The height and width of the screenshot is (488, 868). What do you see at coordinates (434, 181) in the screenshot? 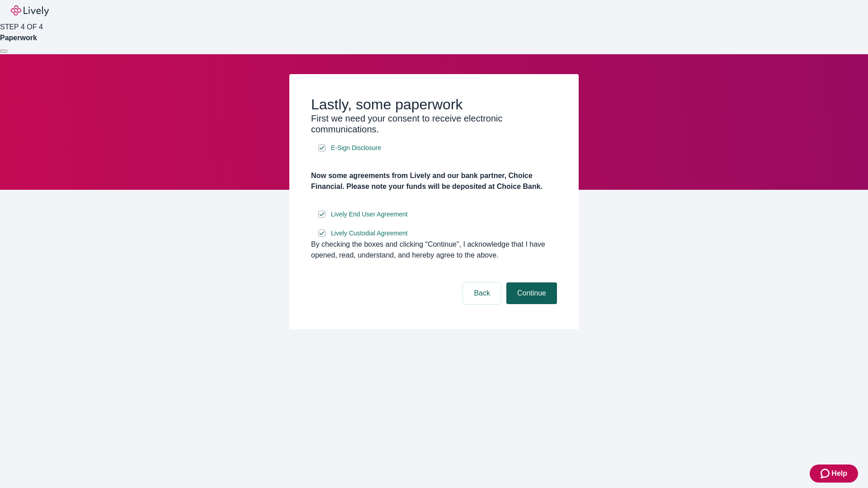
I see `h4: Now some agreements from Lively and our bank partner, Choice Financial. Please note your funds wi...` at bounding box center [434, 181].